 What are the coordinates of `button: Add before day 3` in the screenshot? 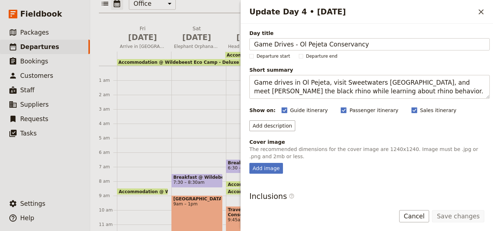 It's located at (225, 38).